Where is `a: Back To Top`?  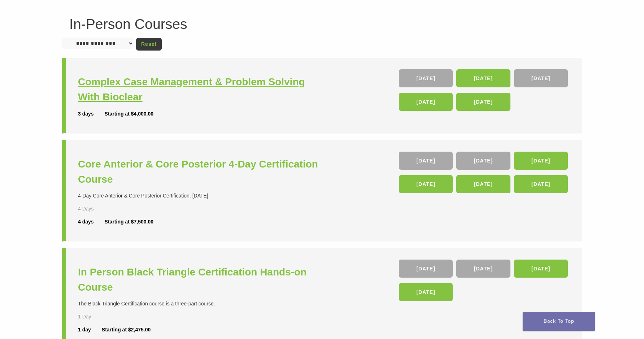
a: Back To Top is located at coordinates (559, 321).